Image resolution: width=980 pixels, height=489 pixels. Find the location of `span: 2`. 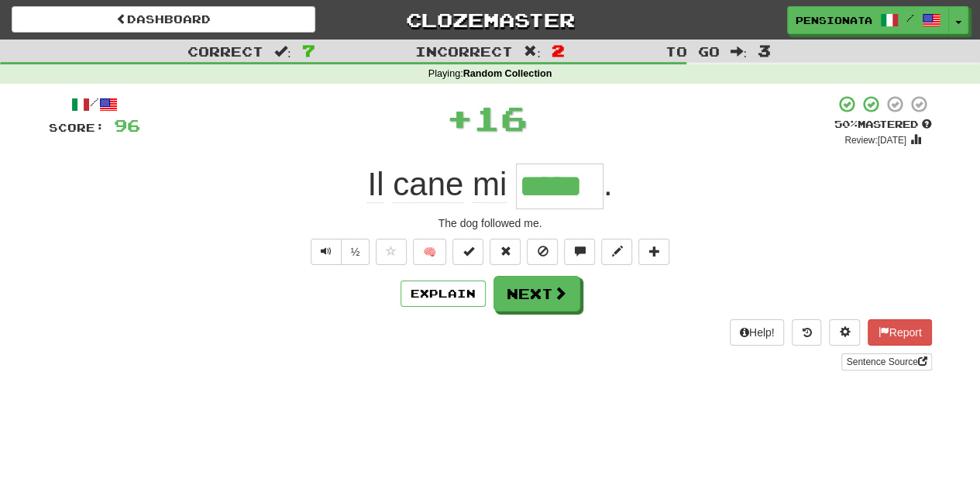

span: 2 is located at coordinates (558, 50).